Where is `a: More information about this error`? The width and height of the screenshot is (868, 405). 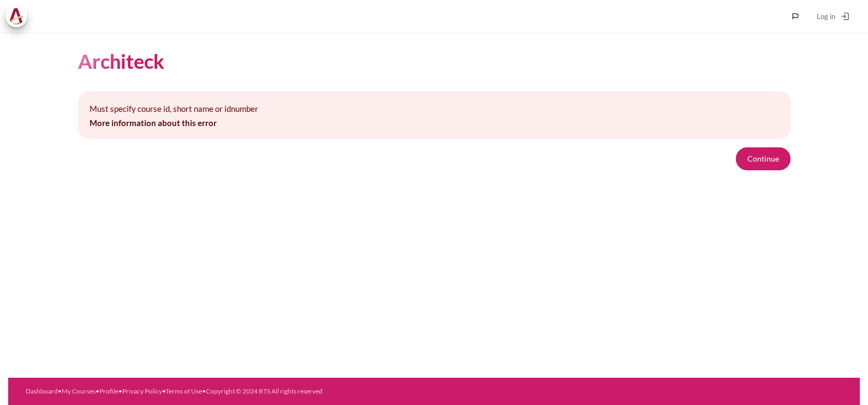
a: More information about this error is located at coordinates (153, 123).